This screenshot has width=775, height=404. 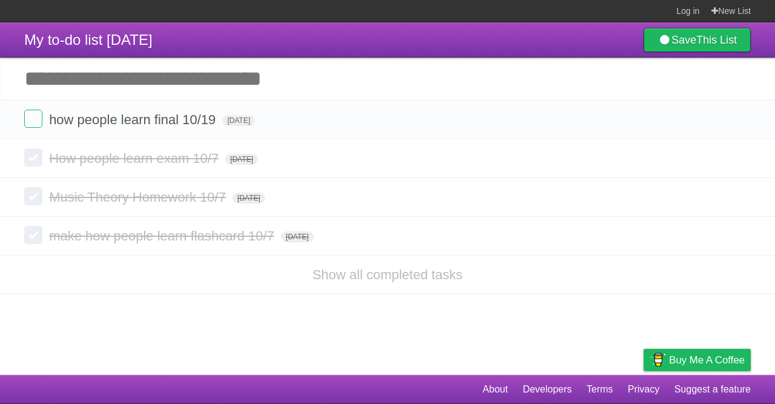 What do you see at coordinates (163, 235) in the screenshot?
I see `span: make how people learn flashcard 10/7` at bounding box center [163, 235].